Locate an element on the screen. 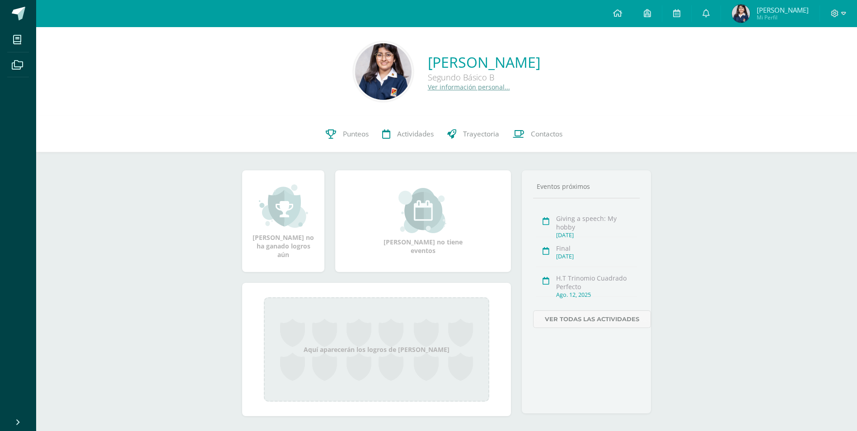 Image resolution: width=857 pixels, height=431 pixels. a: Contactos is located at coordinates (537, 134).